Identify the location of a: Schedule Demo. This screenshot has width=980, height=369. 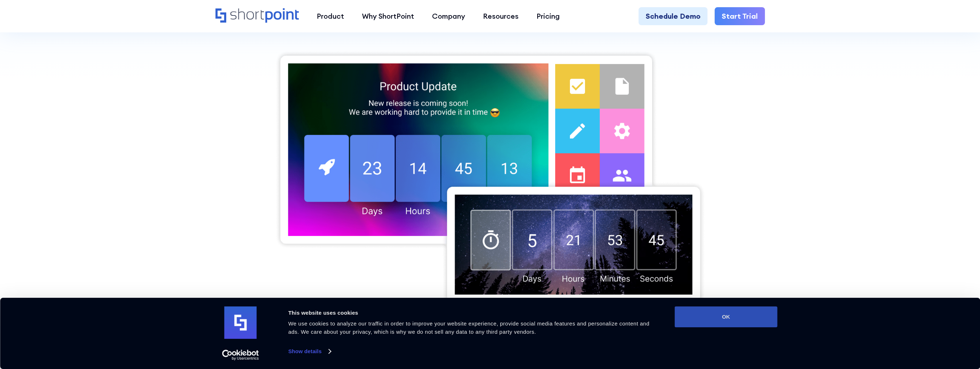
(673, 16).